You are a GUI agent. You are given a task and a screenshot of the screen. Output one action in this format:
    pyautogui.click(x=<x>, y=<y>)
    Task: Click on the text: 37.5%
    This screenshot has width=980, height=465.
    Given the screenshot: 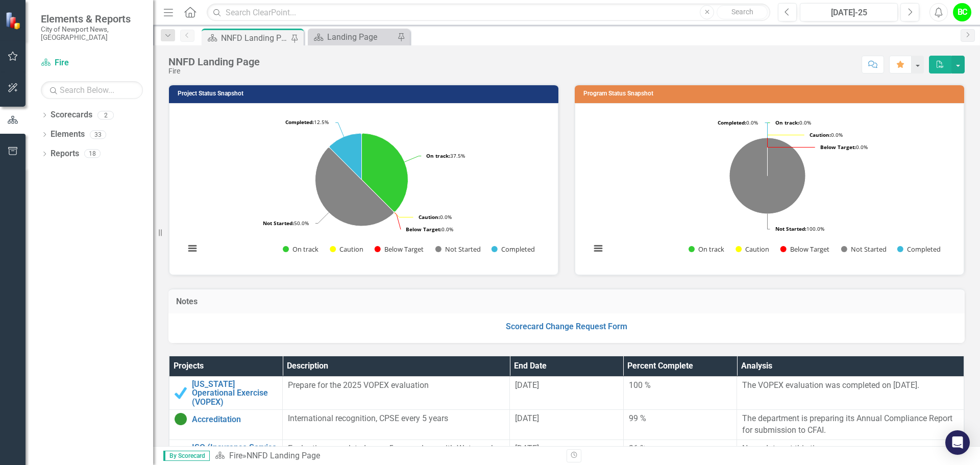 What is the action you would take?
    pyautogui.click(x=445, y=156)
    